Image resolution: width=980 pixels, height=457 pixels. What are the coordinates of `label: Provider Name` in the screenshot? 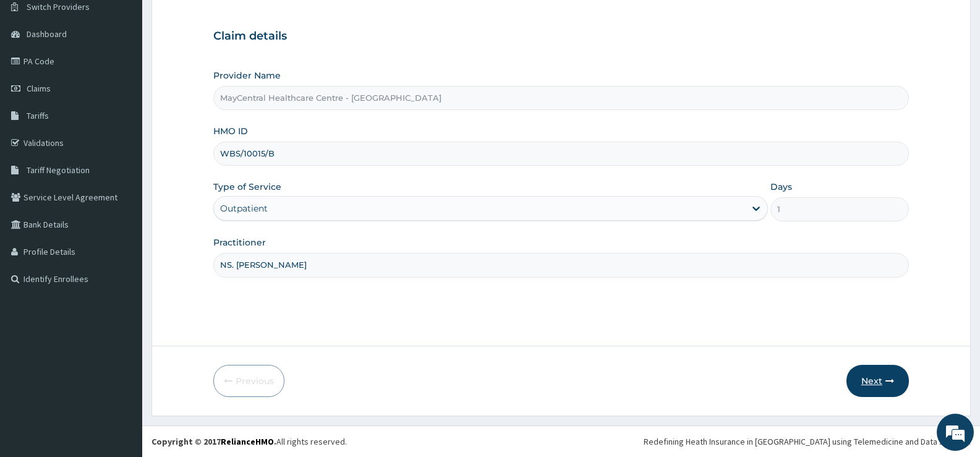 It's located at (247, 76).